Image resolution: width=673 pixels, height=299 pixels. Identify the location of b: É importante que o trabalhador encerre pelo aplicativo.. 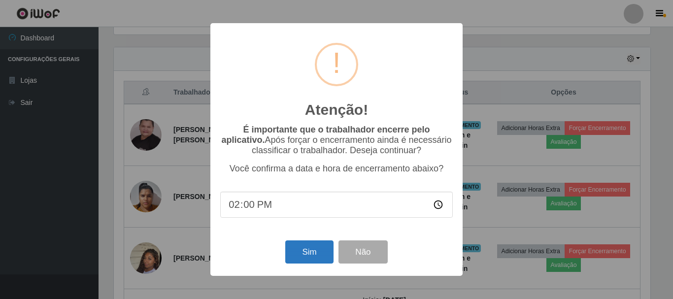
(325, 135).